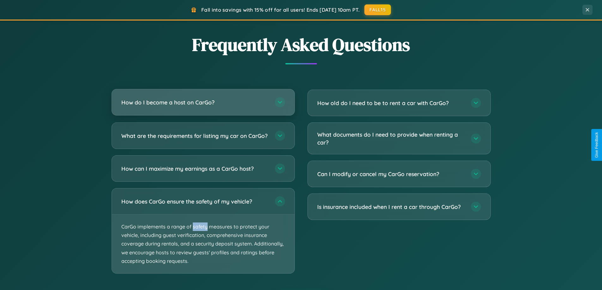 Image resolution: width=602 pixels, height=290 pixels. Describe the element at coordinates (195, 136) in the screenshot. I see `h3: What are the requirements for listing my car on CarGo?` at that location.